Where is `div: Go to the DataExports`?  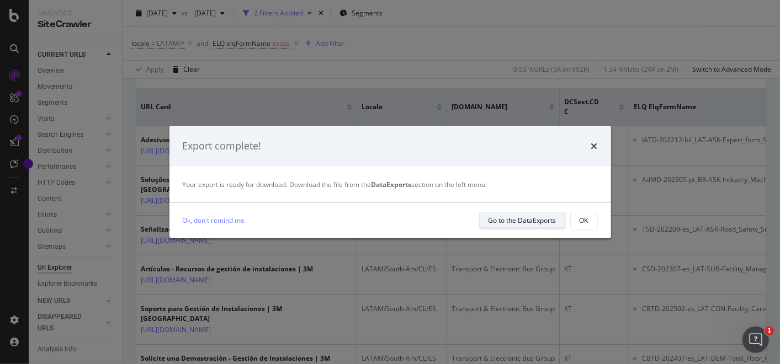 div: Go to the DataExports is located at coordinates (522, 220).